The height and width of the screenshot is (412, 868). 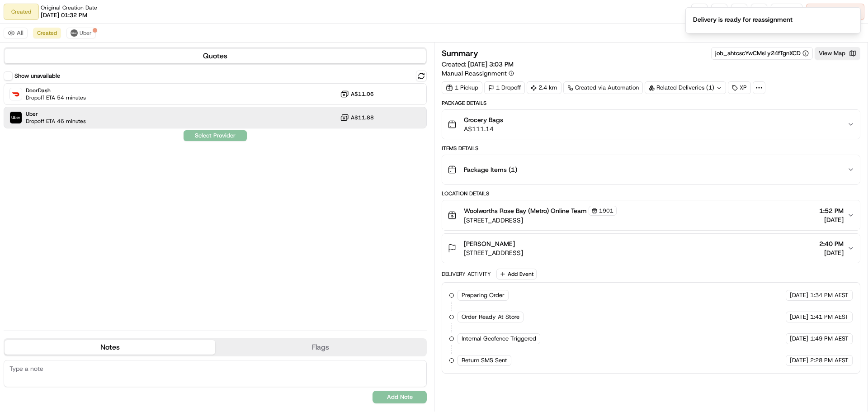 I want to click on div: job_ahtcscYwCMsLy24fTgnXCD, so click(x=761, y=54).